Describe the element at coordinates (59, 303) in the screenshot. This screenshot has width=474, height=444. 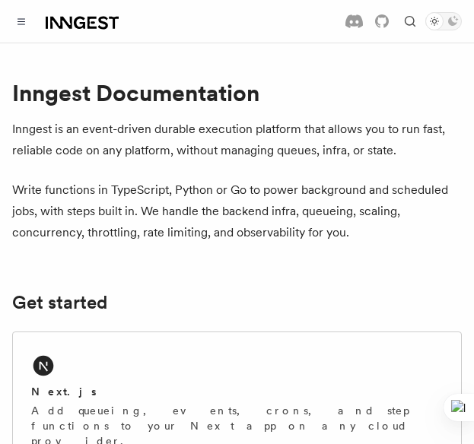
I see `a: Get started` at that location.